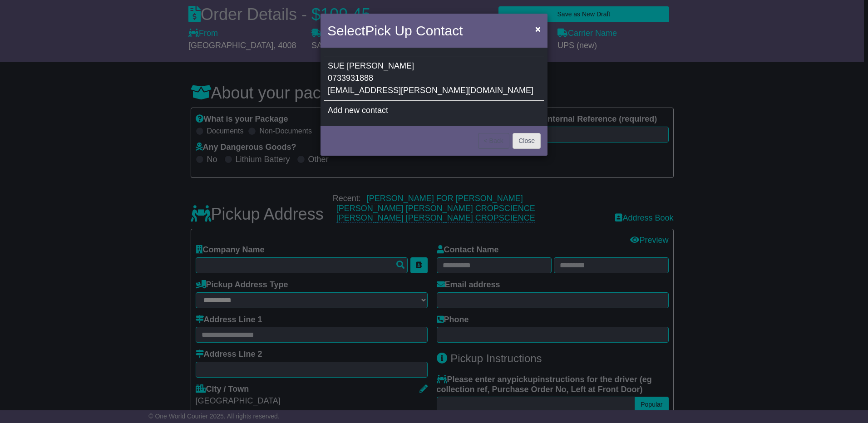 The height and width of the screenshot is (423, 868). Describe the element at coordinates (395, 31) in the screenshot. I see `h4: Select` at that location.